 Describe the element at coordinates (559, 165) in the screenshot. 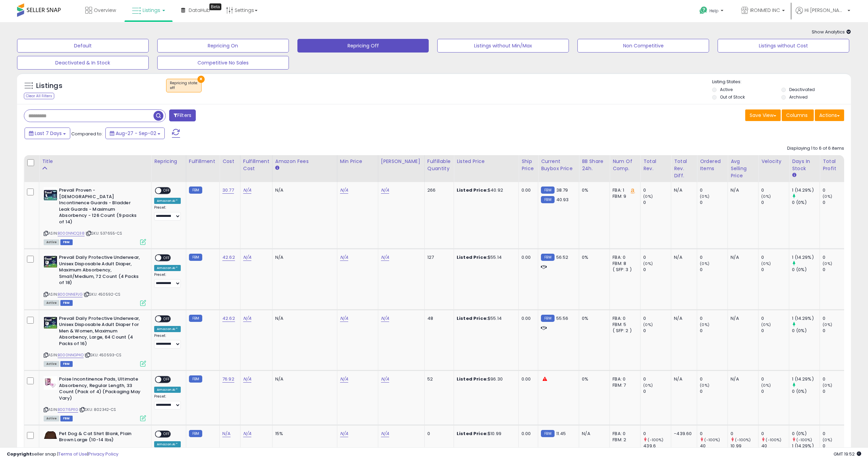

I see `div: Current Buybox Price` at that location.